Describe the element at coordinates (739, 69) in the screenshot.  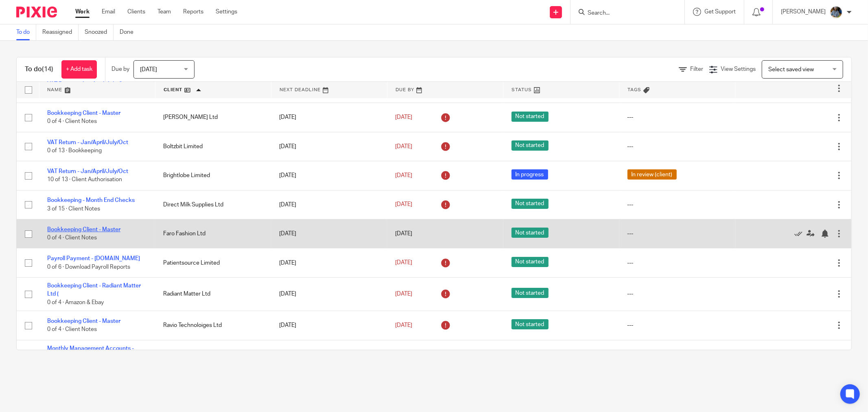
I see `span: View Settings` at that location.